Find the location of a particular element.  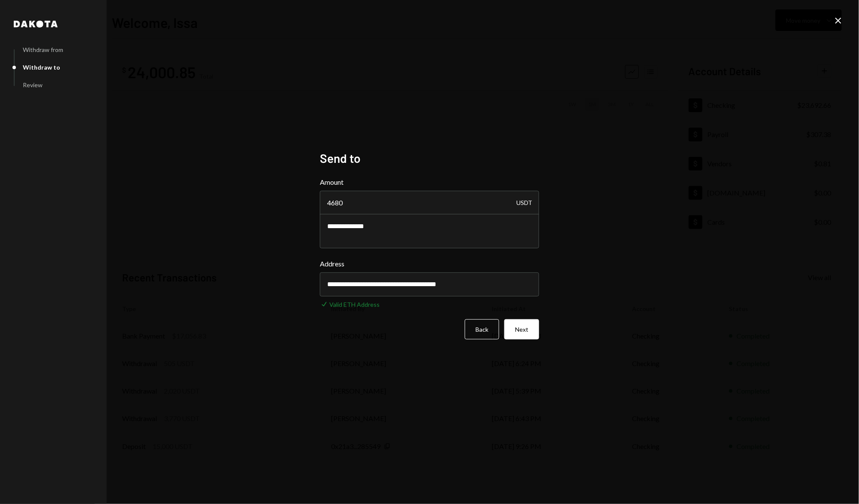

div: Withdraw from is located at coordinates (43, 49).